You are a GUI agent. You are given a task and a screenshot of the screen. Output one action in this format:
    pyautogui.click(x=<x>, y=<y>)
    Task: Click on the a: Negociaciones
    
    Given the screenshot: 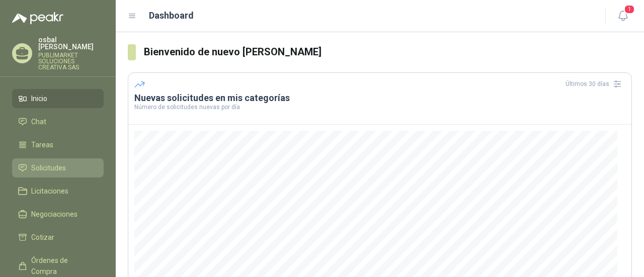 What is the action you would take?
    pyautogui.click(x=58, y=214)
    